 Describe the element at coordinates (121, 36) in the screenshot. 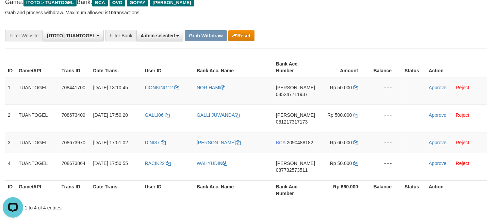

I see `div: Filter Bank` at that location.